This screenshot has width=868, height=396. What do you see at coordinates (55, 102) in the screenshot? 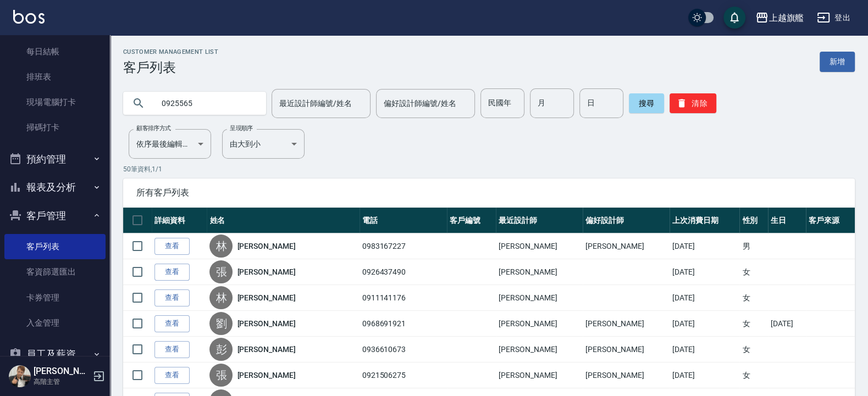
I see `a: 現場電腦打卡` at bounding box center [55, 102].